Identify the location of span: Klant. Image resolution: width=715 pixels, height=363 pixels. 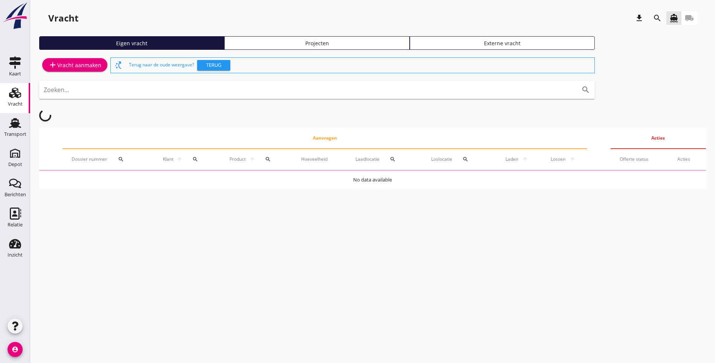
(168, 159).